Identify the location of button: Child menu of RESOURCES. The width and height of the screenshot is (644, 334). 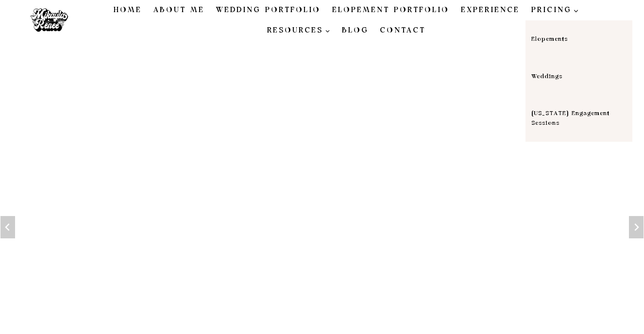
(299, 30).